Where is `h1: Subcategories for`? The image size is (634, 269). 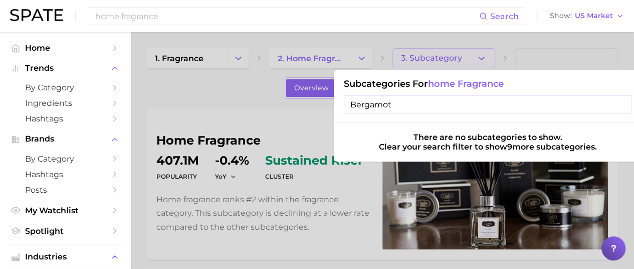
h1: Subcategories for is located at coordinates (488, 84).